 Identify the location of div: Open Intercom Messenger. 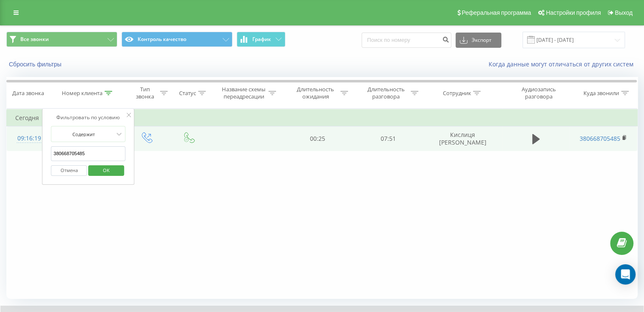
(625, 274).